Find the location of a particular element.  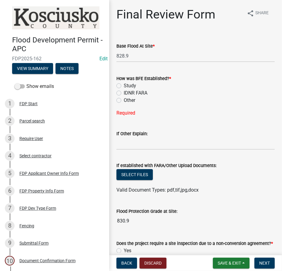

span: Back is located at coordinates (127, 263).